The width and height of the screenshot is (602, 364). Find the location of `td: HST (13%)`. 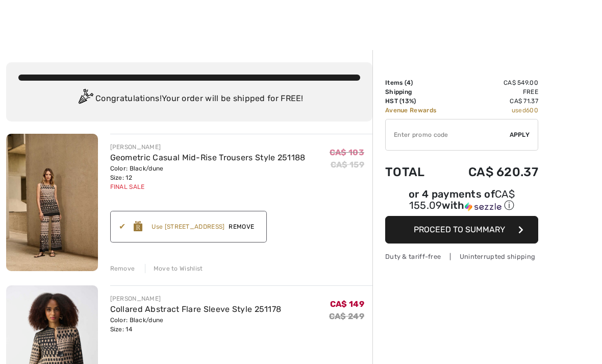

td: HST (13%) is located at coordinates (415, 101).